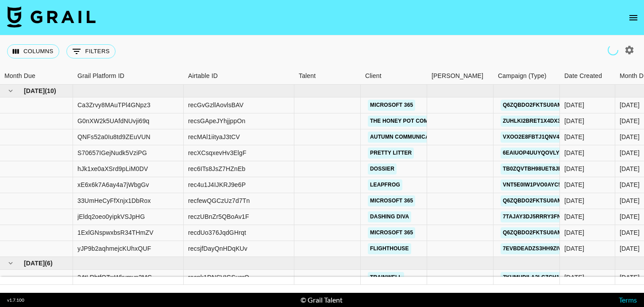  What do you see at coordinates (33, 51) in the screenshot?
I see `button: Select columns` at bounding box center [33, 51].